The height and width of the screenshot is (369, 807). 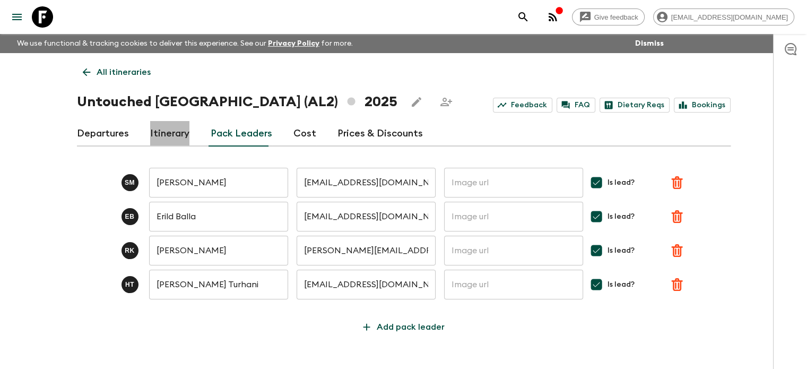 I want to click on p: All itineraries, so click(x=124, y=72).